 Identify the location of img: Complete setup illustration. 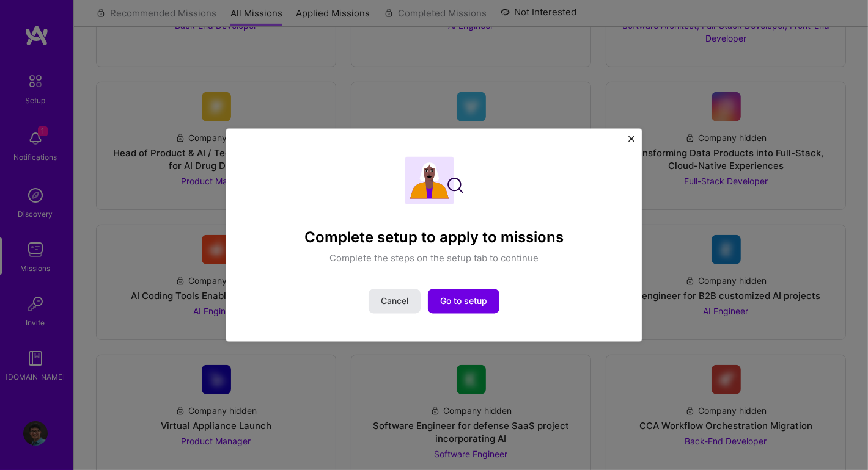
(434, 180).